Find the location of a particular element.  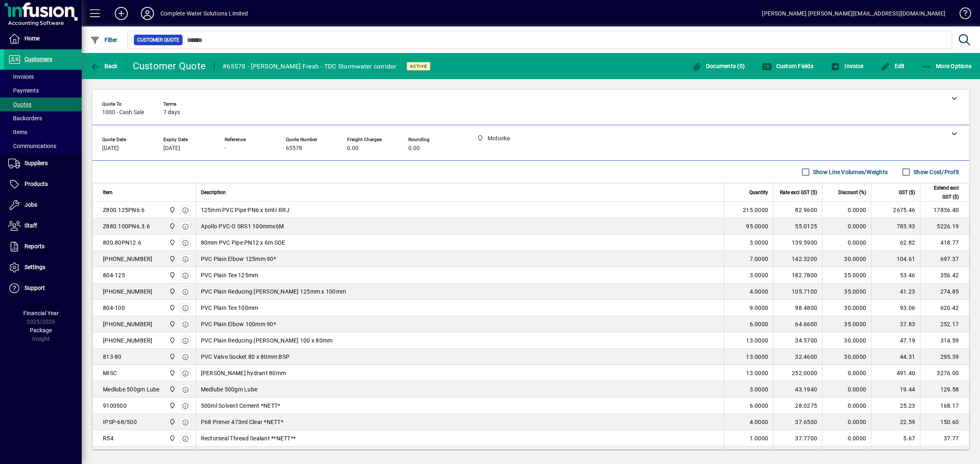

td: 274.85 is located at coordinates (944, 292).